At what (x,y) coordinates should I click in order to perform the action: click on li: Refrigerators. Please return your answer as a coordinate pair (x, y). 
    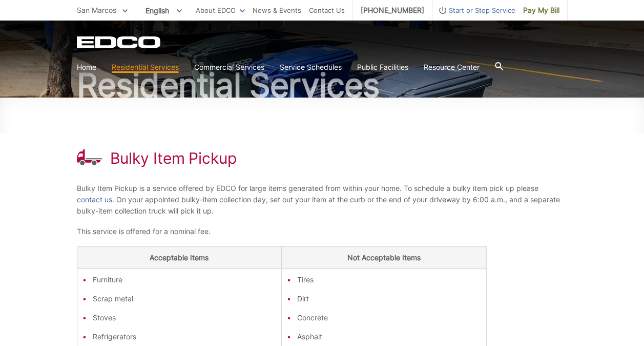
    Looking at the image, I should click on (184, 336).